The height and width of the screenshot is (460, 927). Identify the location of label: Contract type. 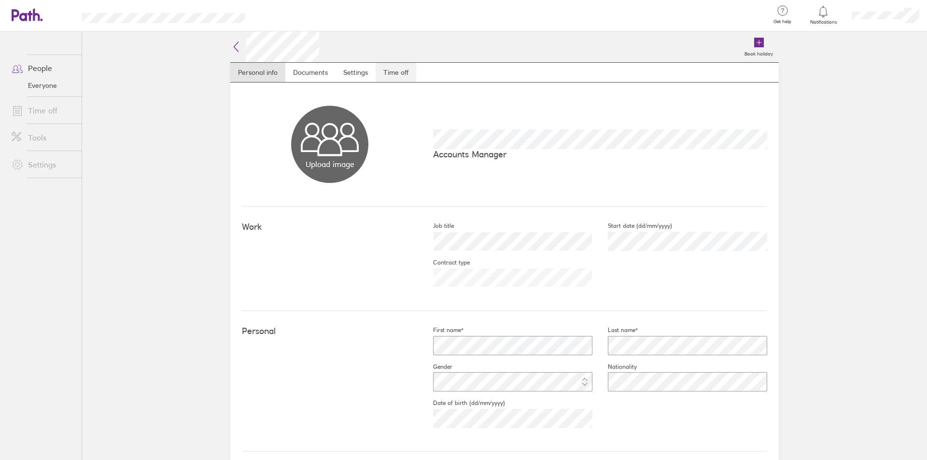
(444, 263).